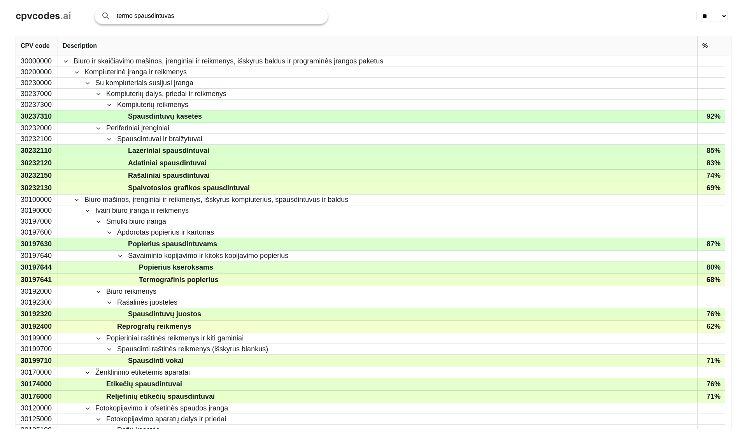 The height and width of the screenshot is (433, 747). What do you see at coordinates (37, 338) in the screenshot?
I see `div: 30199000` at bounding box center [37, 338].